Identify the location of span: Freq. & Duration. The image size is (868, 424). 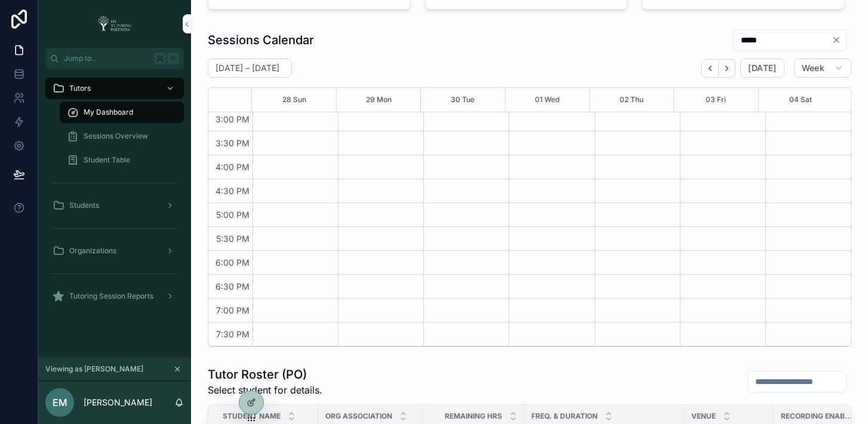
(564, 416).